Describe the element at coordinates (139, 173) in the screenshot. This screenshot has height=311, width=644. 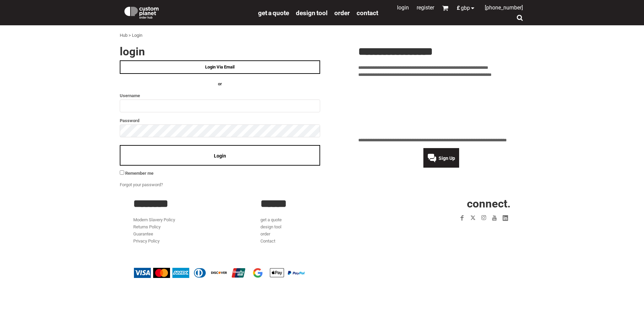
I see `span: Remember me` at that location.